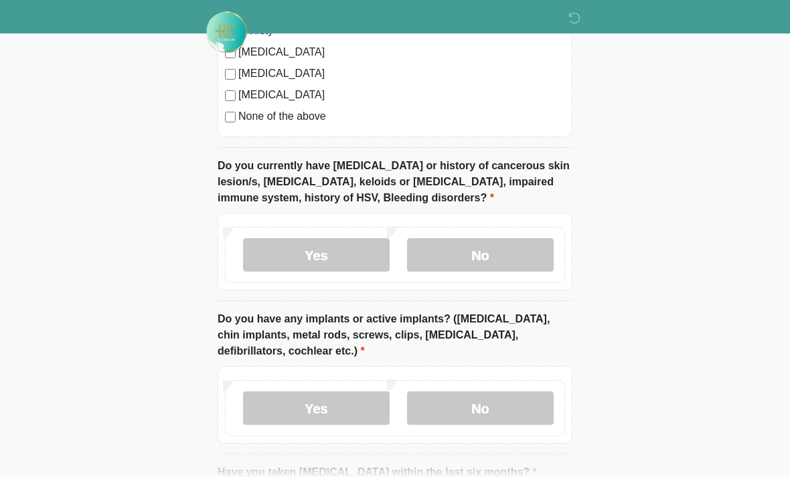 The width and height of the screenshot is (790, 477). What do you see at coordinates (402, 117) in the screenshot?
I see `label: None of the above` at bounding box center [402, 117].